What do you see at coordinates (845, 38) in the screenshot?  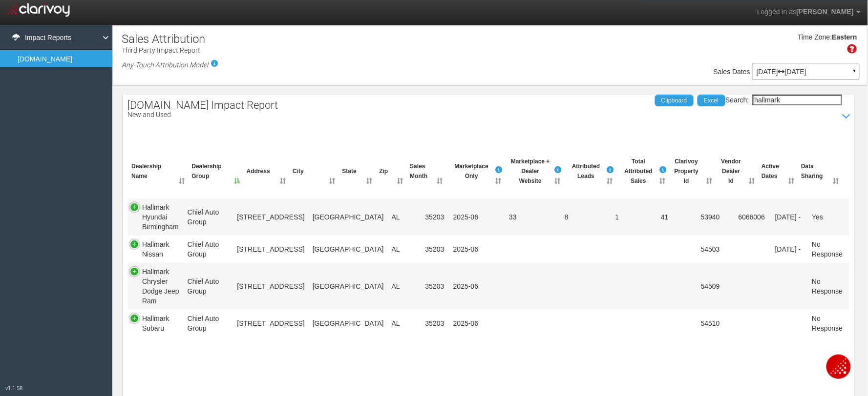 I see `div: Eastern` at bounding box center [845, 38].